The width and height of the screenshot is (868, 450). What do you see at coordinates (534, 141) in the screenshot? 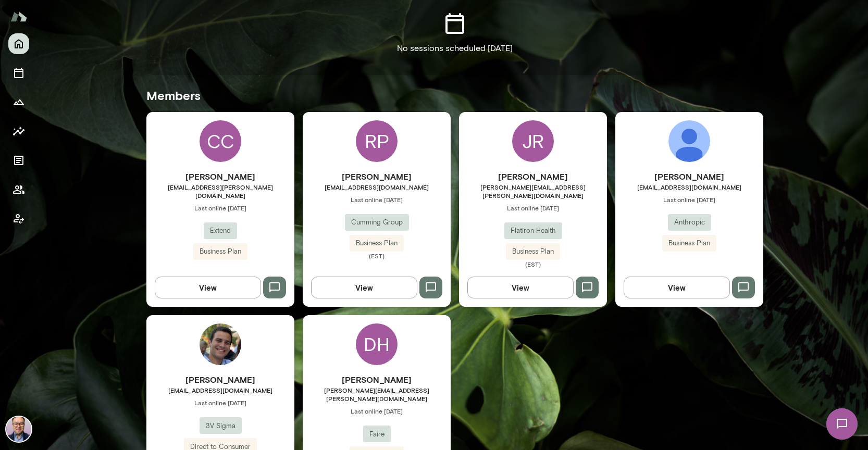
I see `div: JR` at bounding box center [534, 141].